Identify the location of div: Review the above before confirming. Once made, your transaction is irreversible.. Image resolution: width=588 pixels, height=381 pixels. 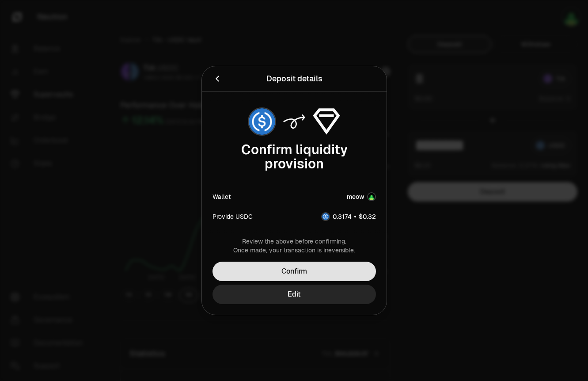
(295, 246).